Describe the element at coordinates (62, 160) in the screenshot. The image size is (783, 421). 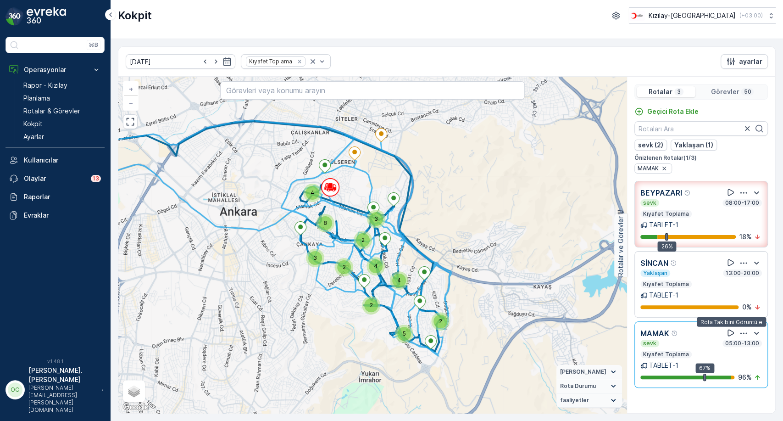
I see `p: Kullanıcılar` at that location.